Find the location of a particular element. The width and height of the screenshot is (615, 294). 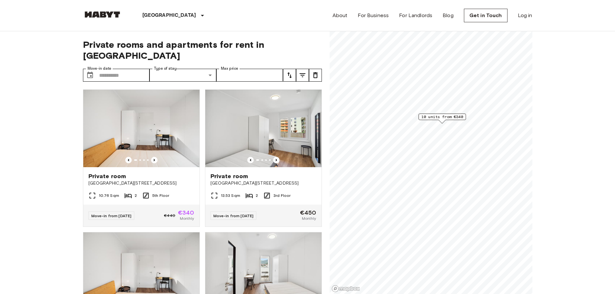

img: Marketing picture of unit AT-21-001-089-02 is located at coordinates (141, 129).